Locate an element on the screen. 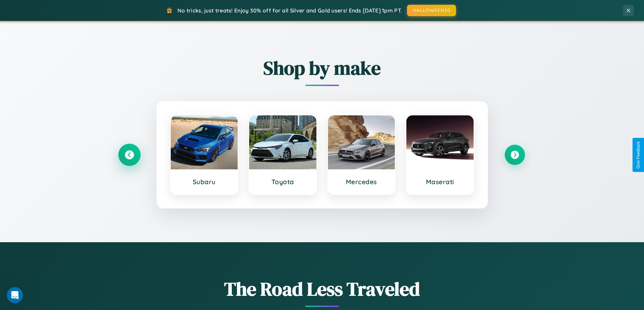  h1: The Road Less Traveled is located at coordinates (322, 289).